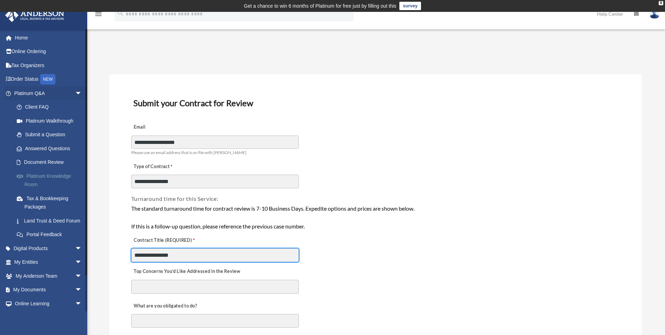 This screenshot has width=665, height=335. I want to click on label: Email, so click(166, 127).